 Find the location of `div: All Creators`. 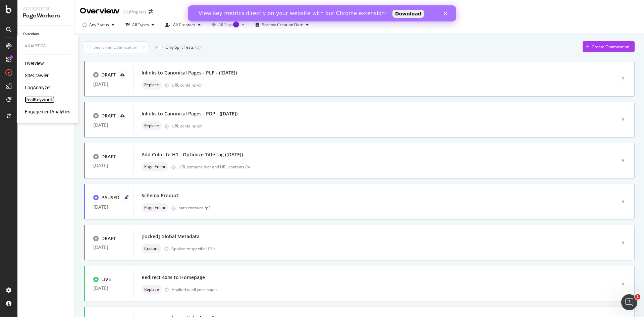

div: All Creators is located at coordinates (184, 25).